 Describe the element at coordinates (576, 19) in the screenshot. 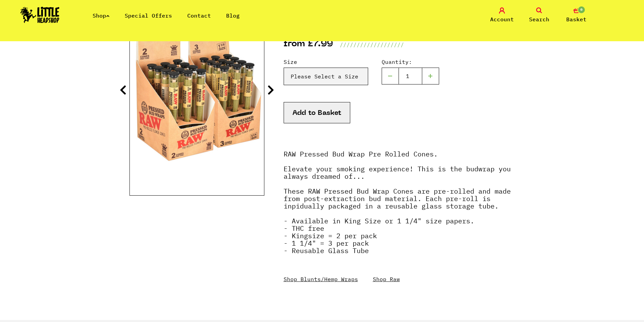

I see `span: Basket` at that location.